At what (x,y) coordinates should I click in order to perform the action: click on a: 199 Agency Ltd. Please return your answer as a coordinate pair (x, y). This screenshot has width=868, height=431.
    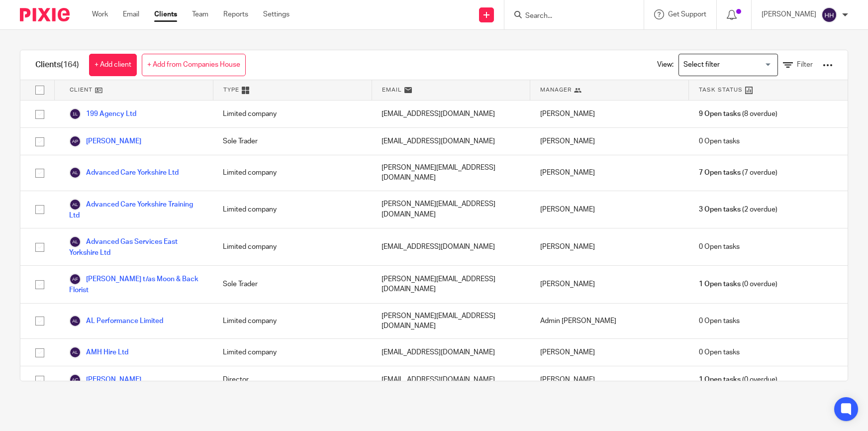
    Looking at the image, I should click on (103, 114).